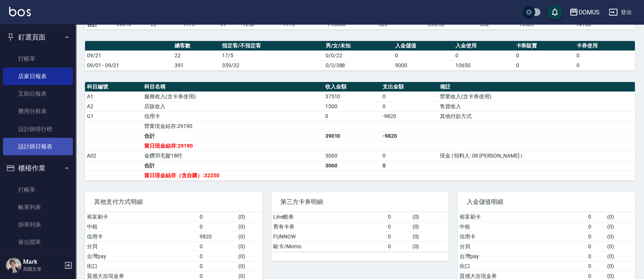 The width and height of the screenshot is (644, 279). Describe the element at coordinates (584, 12) in the screenshot. I see `button: DOMUS` at that location.